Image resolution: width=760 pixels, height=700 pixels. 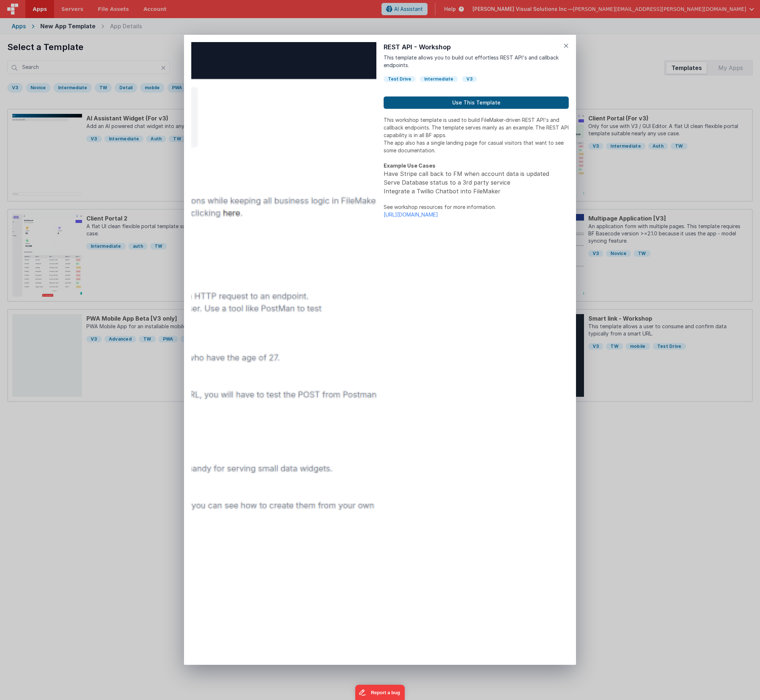 I want to click on h1: REST API - Workshop, so click(x=476, y=47).